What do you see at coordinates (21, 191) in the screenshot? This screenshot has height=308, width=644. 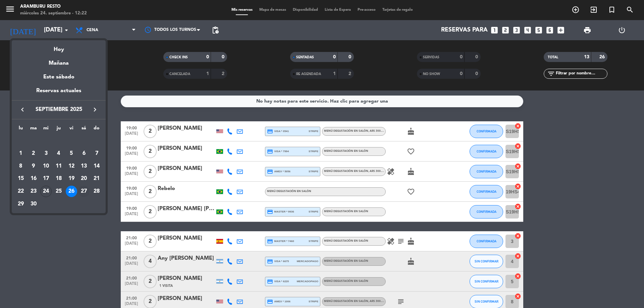 I see `div: 22` at bounding box center [21, 191].